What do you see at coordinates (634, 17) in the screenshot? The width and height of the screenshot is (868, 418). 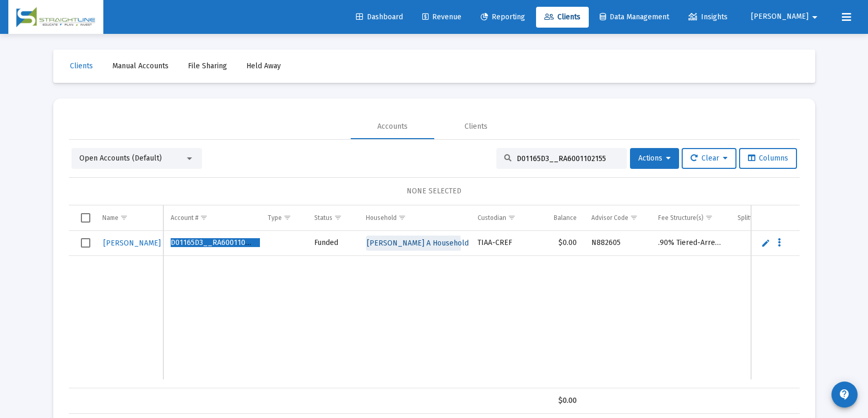 I see `a: Data Management` at bounding box center [634, 17].